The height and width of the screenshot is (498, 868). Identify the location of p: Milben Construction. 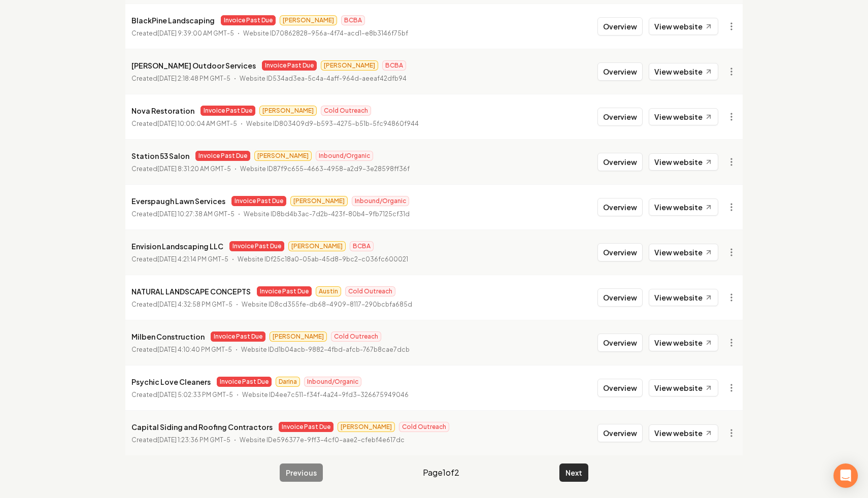
(168, 337).